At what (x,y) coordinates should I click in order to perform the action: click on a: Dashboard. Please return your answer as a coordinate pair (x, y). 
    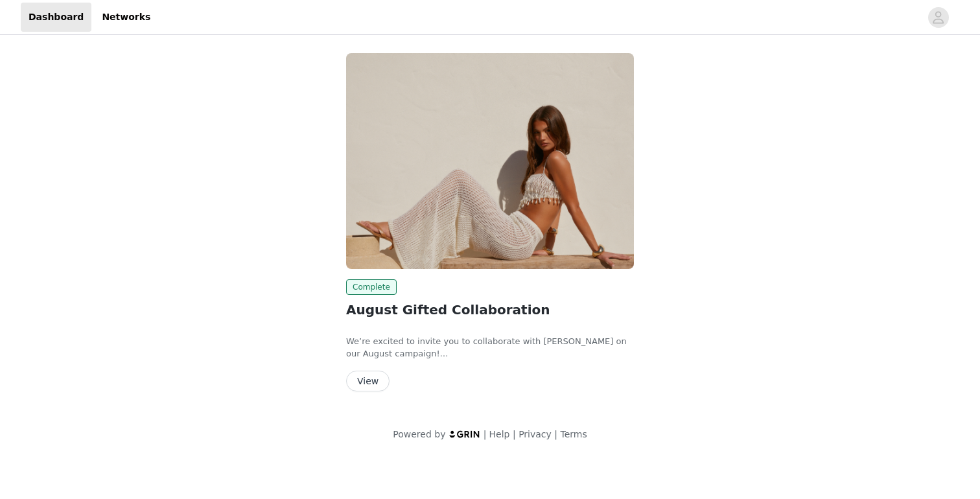
    Looking at the image, I should click on (56, 17).